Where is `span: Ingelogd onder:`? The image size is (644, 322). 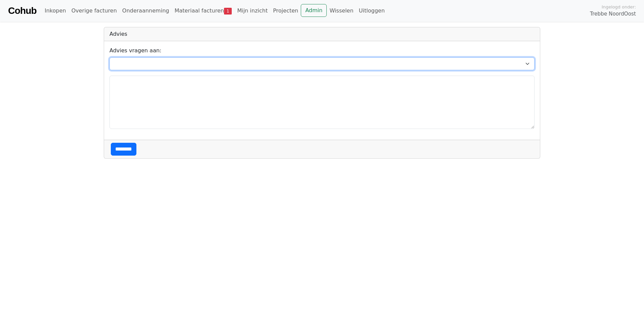 span: Ingelogd onder: is located at coordinates (619, 7).